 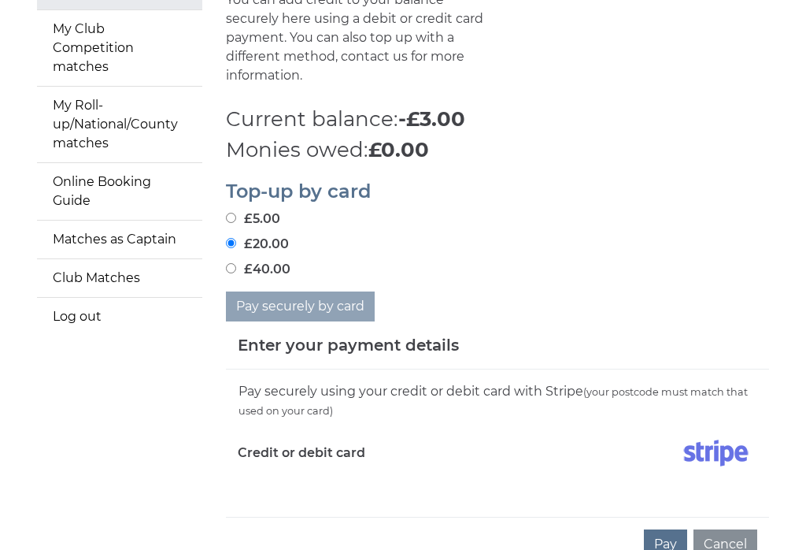 What do you see at coordinates (498, 150) in the screenshot?
I see `p: Monies owed:` at bounding box center [498, 150].